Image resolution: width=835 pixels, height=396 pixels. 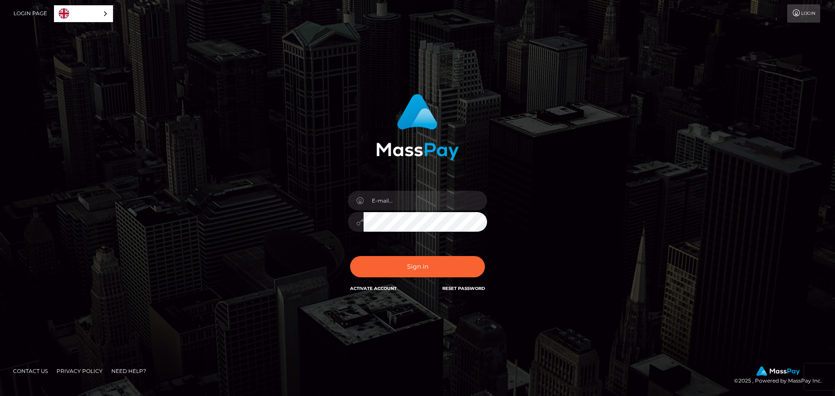 What do you see at coordinates (83, 13) in the screenshot?
I see `a: English` at bounding box center [83, 13].